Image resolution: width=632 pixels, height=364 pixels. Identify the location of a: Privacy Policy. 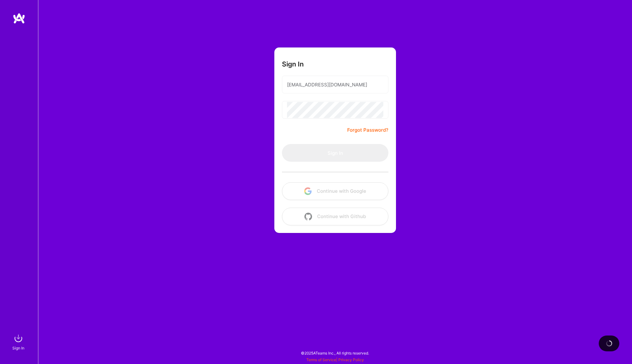
(351, 359).